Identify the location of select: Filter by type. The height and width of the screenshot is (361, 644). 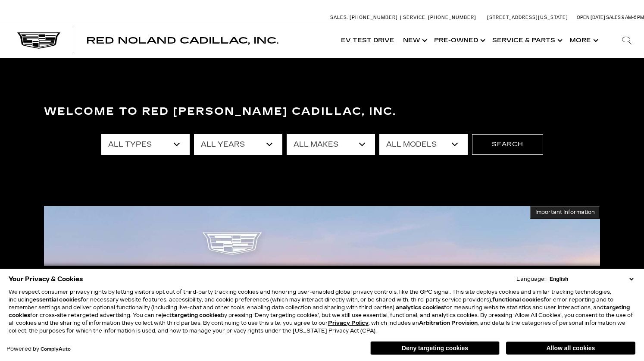
(145, 145).